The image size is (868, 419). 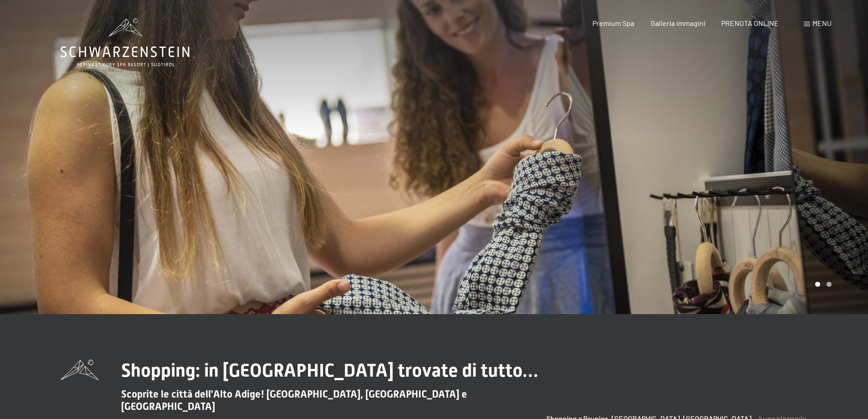 What do you see at coordinates (822, 23) in the screenshot?
I see `span: Menu` at bounding box center [822, 23].